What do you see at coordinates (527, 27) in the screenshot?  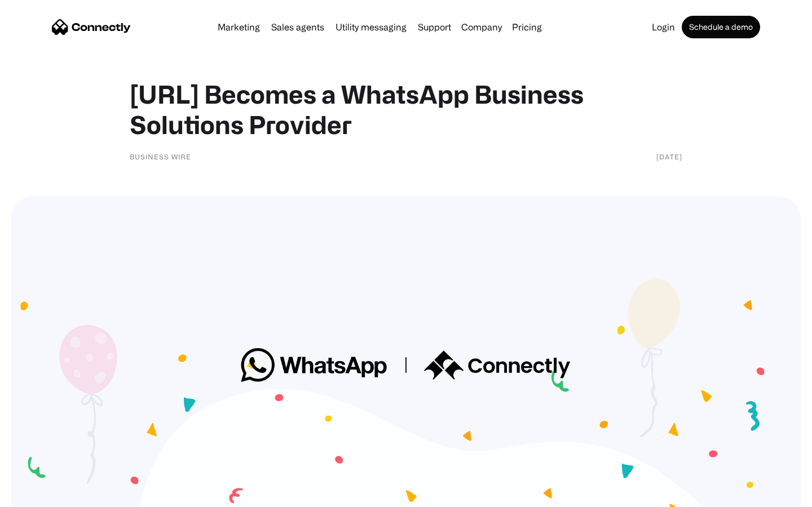 I see `a: Pricing` at bounding box center [527, 27].